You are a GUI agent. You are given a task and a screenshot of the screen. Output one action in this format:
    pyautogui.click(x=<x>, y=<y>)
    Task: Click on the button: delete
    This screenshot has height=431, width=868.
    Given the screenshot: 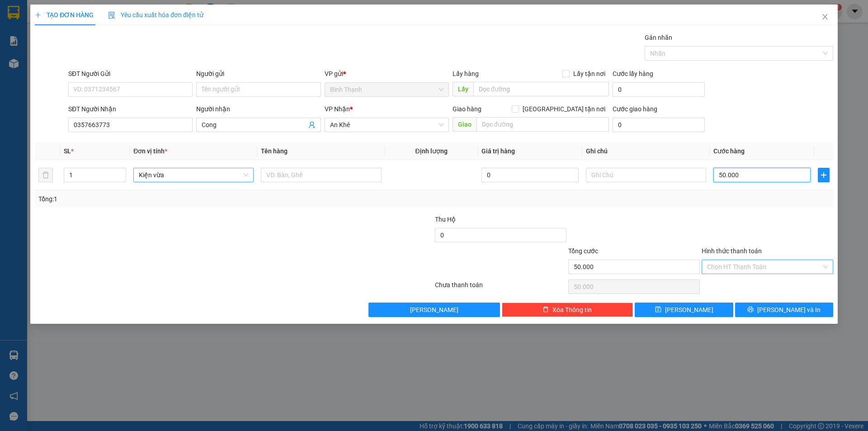 What is the action you would take?
    pyautogui.click(x=46, y=175)
    